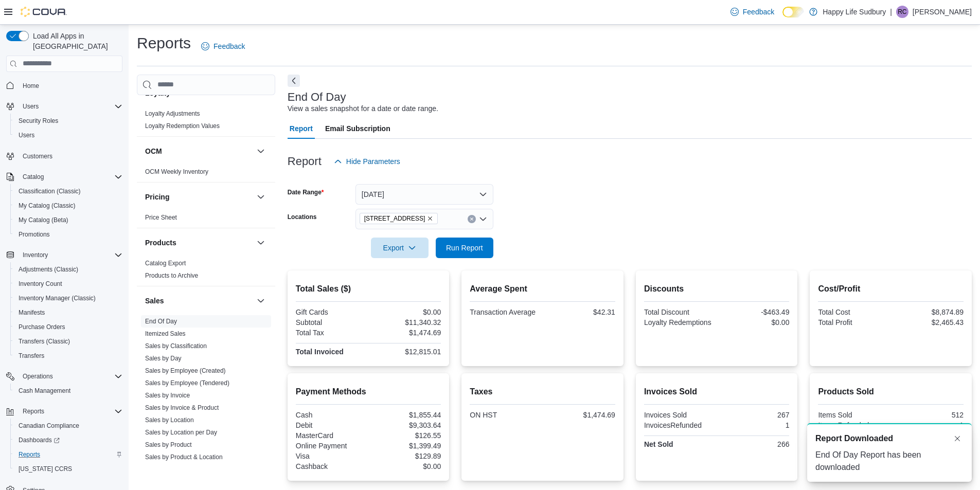  Describe the element at coordinates (185, 371) in the screenshot. I see `span: Sales by Employee (Created)` at that location.